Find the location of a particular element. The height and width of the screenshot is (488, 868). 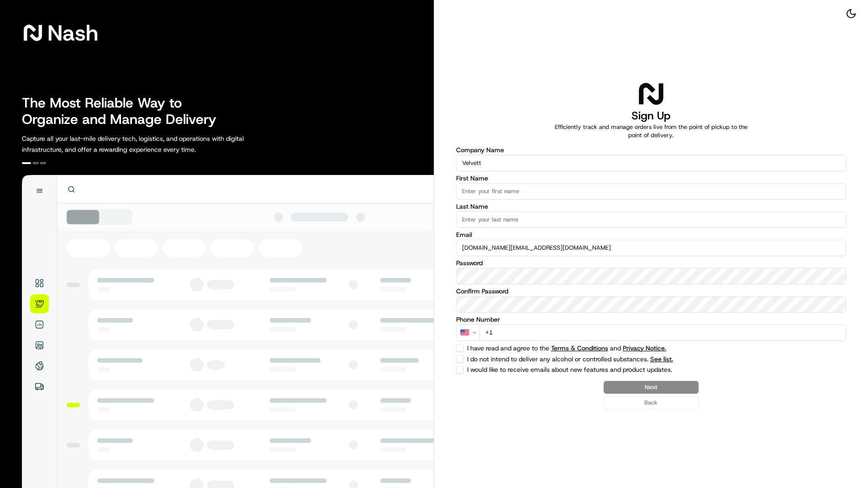

label: Company Name is located at coordinates (651, 150).